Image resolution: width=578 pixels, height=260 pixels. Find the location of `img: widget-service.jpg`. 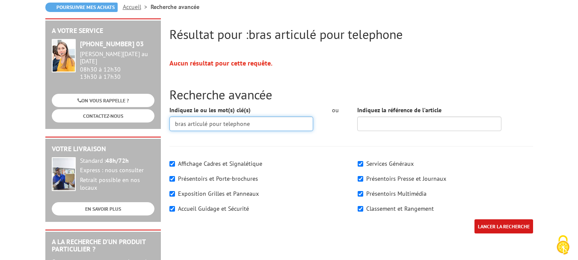

img: widget-service.jpg is located at coordinates (64, 56).